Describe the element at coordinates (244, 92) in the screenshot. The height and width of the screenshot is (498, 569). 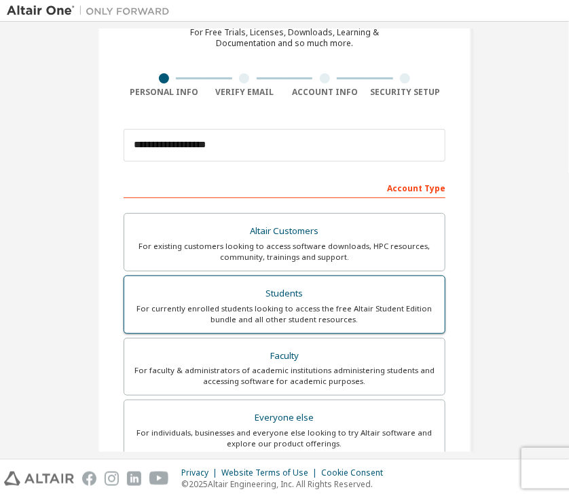
I see `div: Verify Email` at that location.